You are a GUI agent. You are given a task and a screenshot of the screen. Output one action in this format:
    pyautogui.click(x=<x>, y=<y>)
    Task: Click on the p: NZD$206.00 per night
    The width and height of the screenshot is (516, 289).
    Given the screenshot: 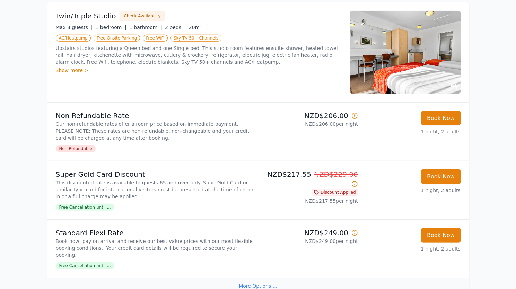 What is the action you would take?
    pyautogui.click(x=309, y=124)
    